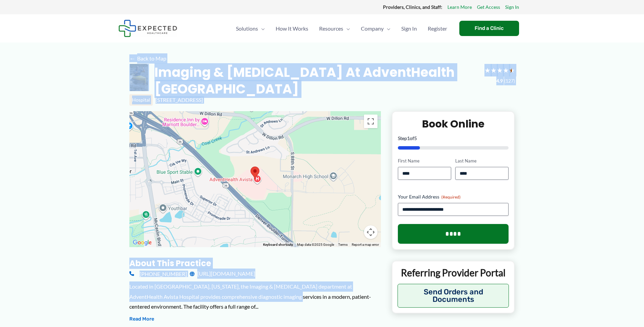  Describe the element at coordinates (453, 197) in the screenshot. I see `label: Your Email Address` at that location.